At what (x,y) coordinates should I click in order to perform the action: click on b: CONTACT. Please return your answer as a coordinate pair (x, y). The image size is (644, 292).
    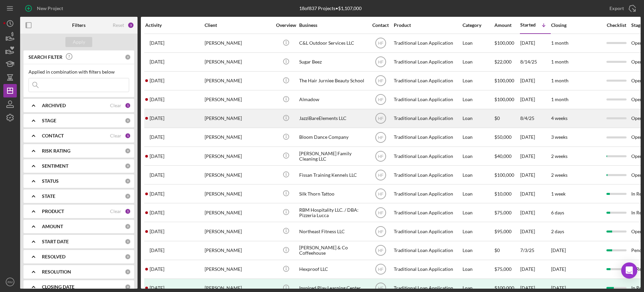
    Looking at the image, I should click on (53, 136).